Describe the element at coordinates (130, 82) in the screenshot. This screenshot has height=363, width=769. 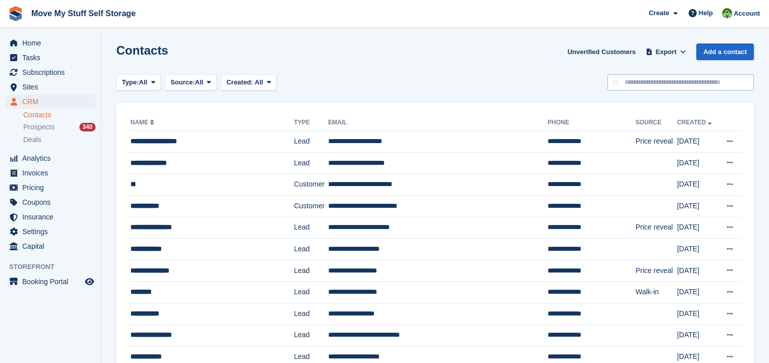
I see `span: Type:` at that location.